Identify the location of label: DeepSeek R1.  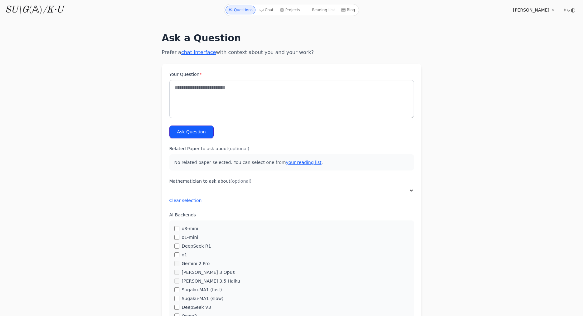
(196, 246).